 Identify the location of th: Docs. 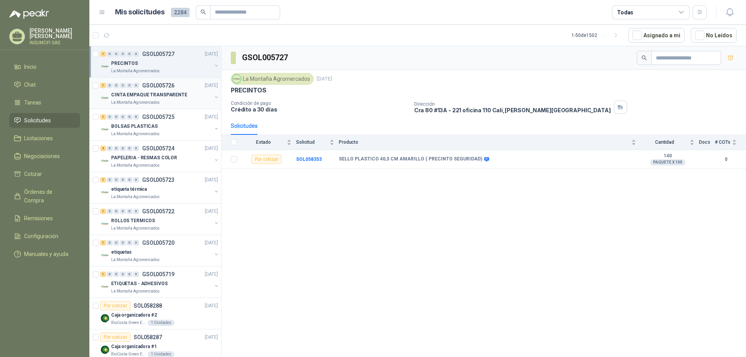
(707, 142).